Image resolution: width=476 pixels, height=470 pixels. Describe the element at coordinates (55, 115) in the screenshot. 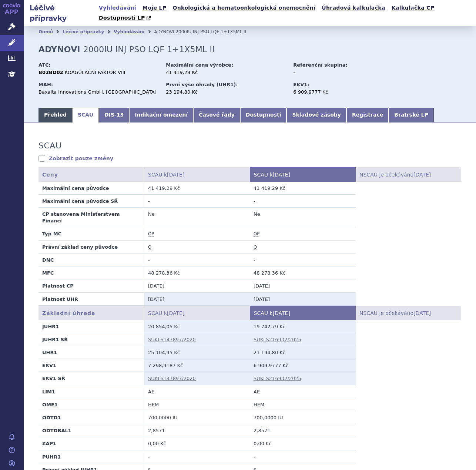

I see `a: Přehled` at that location.